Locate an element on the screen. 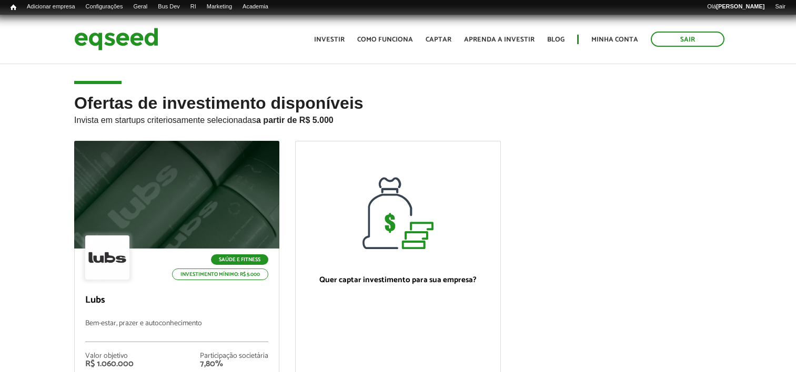 The image size is (796, 372). p: Investimento mínimo: R$ 5.000 is located at coordinates (220, 275).